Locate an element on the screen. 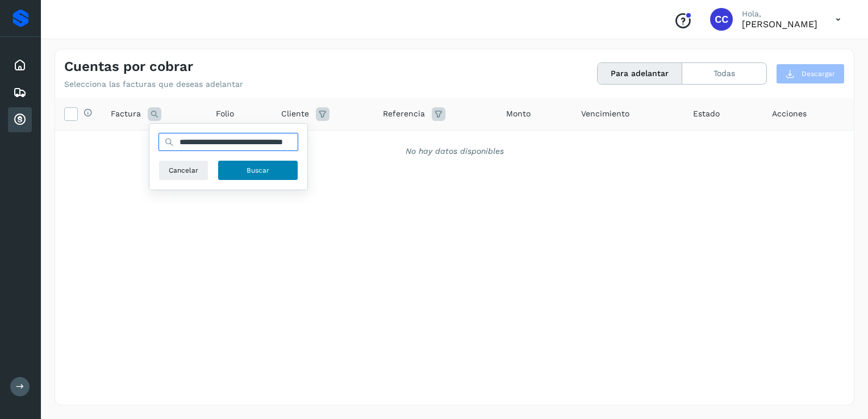 This screenshot has width=868, height=419. div: No hay datos disponibles is located at coordinates (454, 151).